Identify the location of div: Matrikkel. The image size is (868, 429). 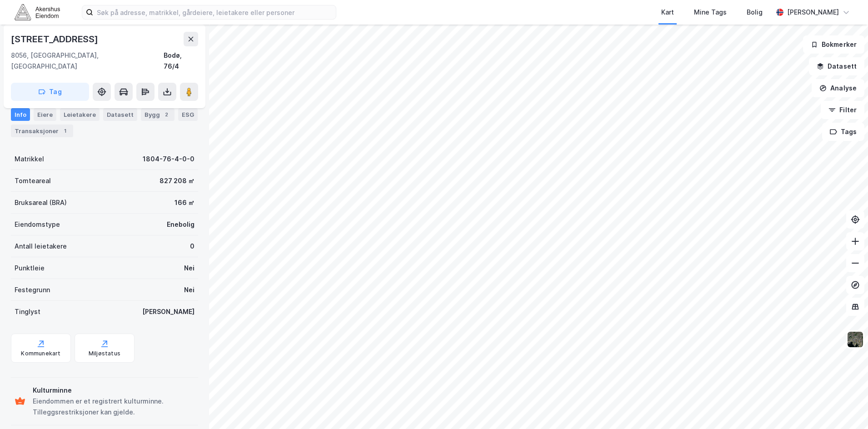
(29, 160).